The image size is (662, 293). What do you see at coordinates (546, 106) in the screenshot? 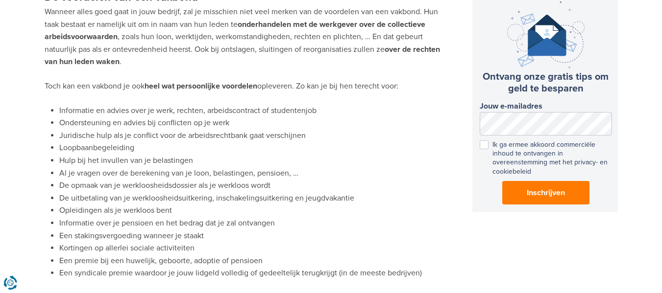
I see `label: Jouw e-mailadres` at bounding box center [546, 106].